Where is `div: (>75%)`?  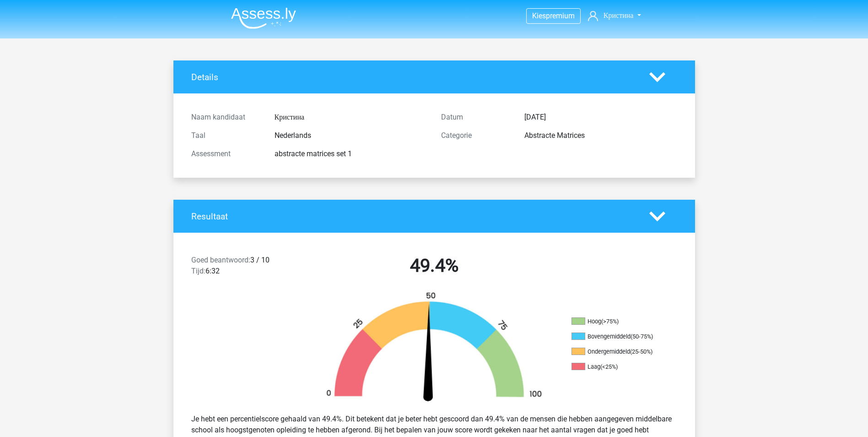
div: (>75%) is located at coordinates (610, 321).